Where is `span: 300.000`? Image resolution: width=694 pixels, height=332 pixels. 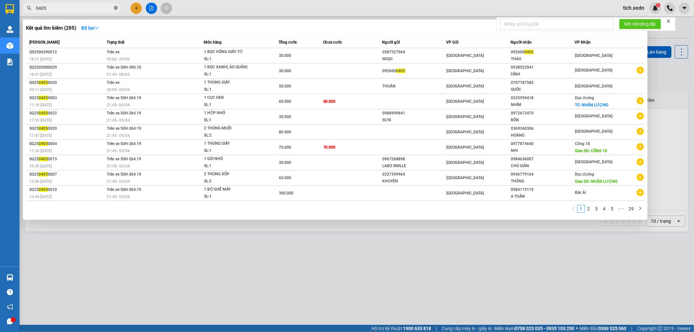 span: 300.000 is located at coordinates (286, 193).